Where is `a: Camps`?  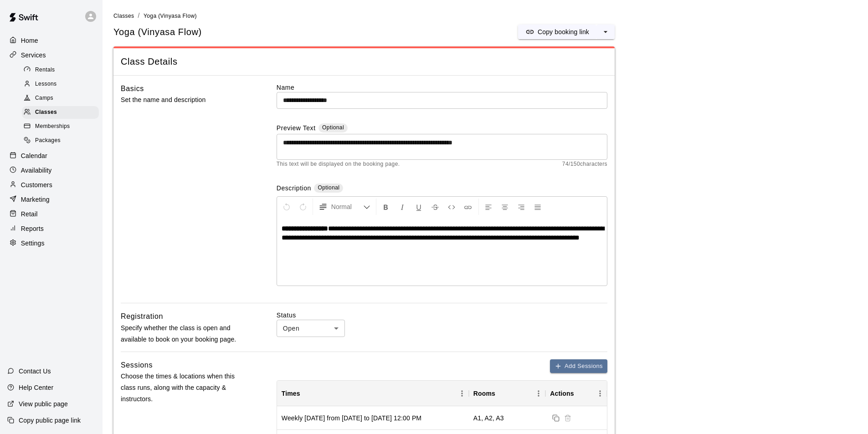 a: Camps is located at coordinates (62, 98).